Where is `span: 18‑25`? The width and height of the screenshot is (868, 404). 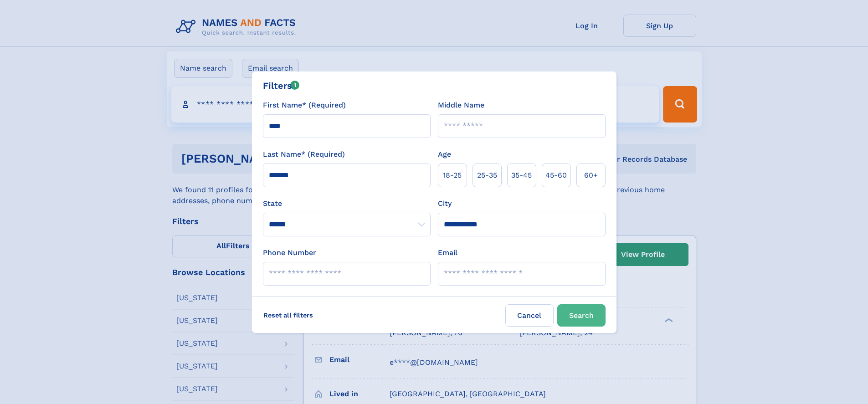
span: 18‑25 is located at coordinates (452, 175).